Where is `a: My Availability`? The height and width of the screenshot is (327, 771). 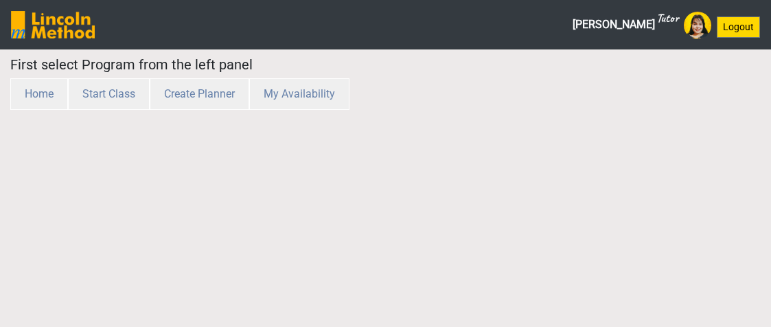
a: My Availability is located at coordinates (299, 93).